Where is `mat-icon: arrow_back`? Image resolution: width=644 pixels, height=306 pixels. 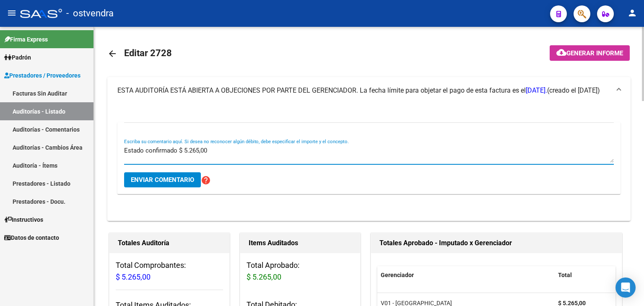 mat-icon: arrow_back is located at coordinates (112, 54).